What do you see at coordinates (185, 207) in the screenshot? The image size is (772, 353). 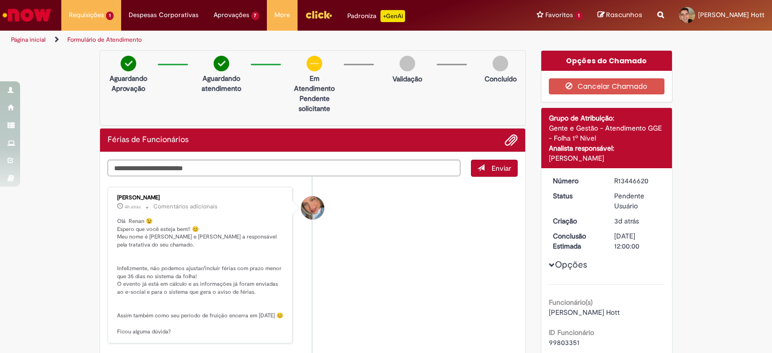 I see `small: Comentários adicionais` at bounding box center [185, 207].